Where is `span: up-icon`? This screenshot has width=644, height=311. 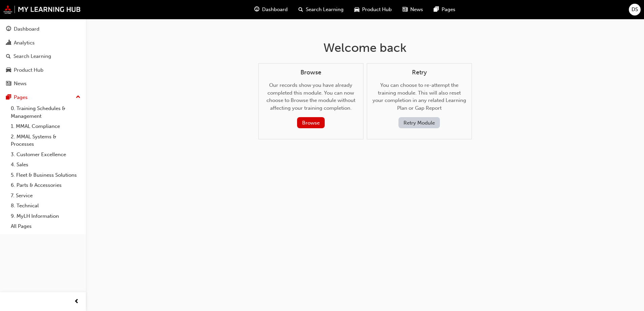
span: up-icon is located at coordinates (78, 97).